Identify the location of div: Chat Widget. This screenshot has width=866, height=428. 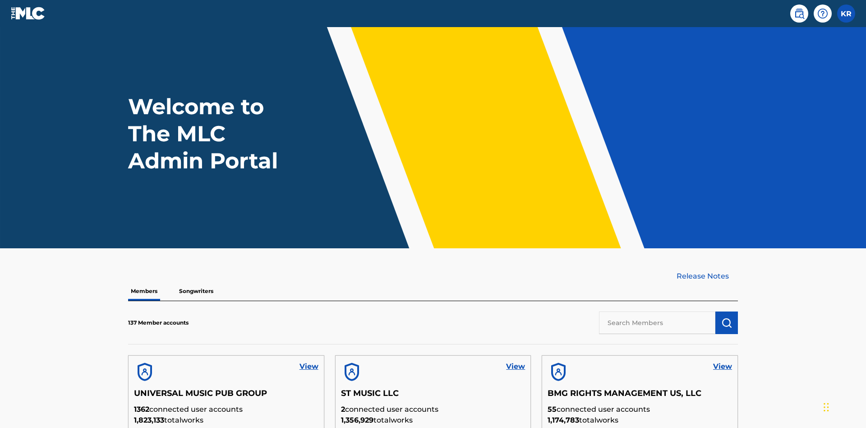
(844, 406).